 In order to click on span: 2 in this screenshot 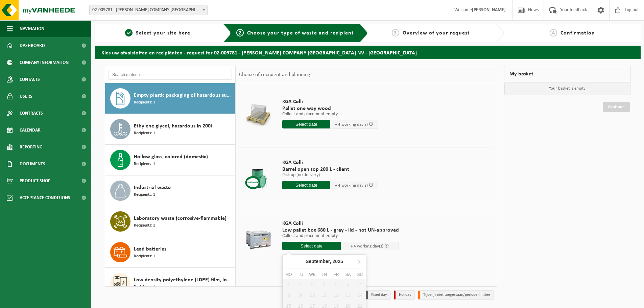, I will do `click(240, 33)`.